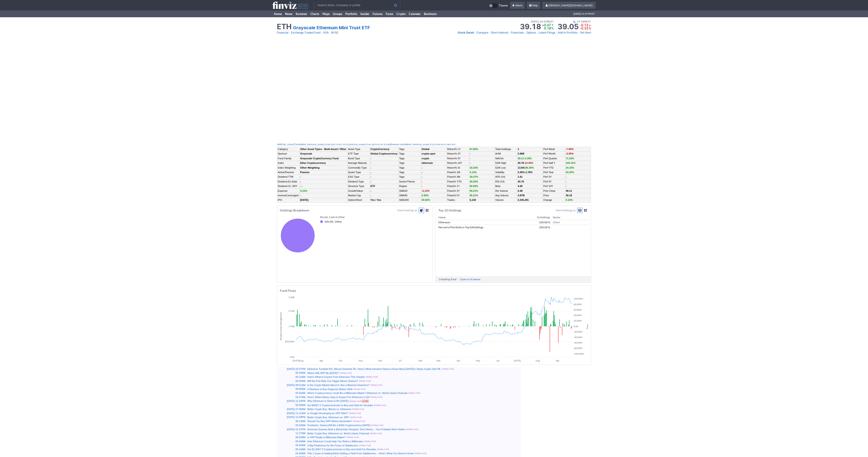  Describe the element at coordinates (410, 191) in the screenshot. I see `td: SMA20` at that location.